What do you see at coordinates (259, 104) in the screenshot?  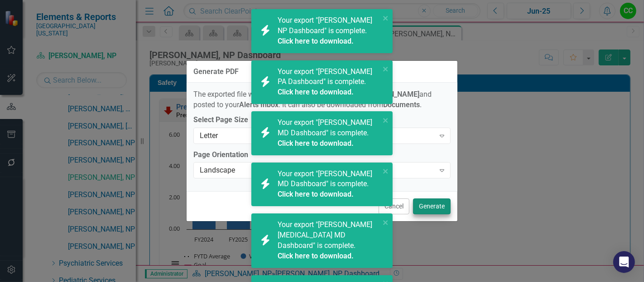 I see `strong: Alerts Inbox` at bounding box center [259, 104].